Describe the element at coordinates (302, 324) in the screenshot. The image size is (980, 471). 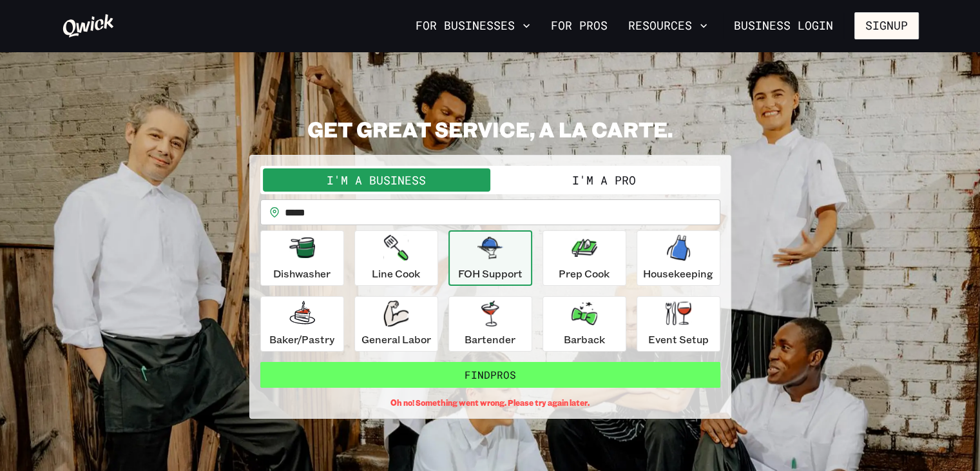
I see `button: Baker/Pastry` at that location.